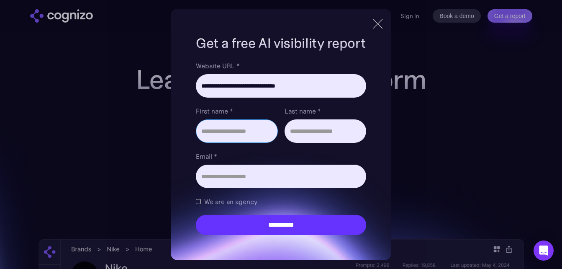 Image resolution: width=562 pixels, height=269 pixels. What do you see at coordinates (543, 250) in the screenshot?
I see `div: Open Intercom Messenger` at bounding box center [543, 250].